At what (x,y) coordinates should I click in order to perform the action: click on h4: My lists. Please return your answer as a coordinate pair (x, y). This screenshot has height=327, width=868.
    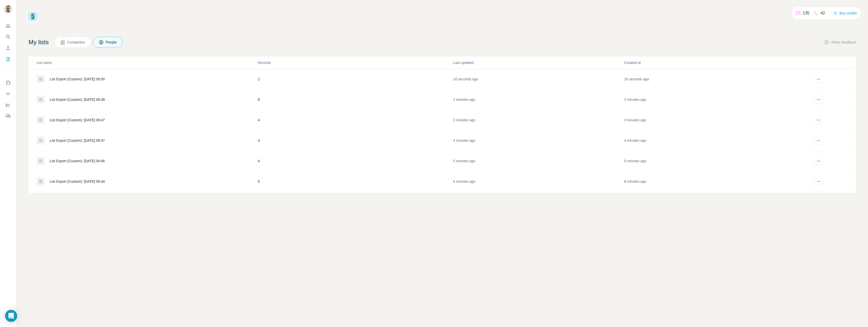
    Looking at the image, I should click on (38, 42).